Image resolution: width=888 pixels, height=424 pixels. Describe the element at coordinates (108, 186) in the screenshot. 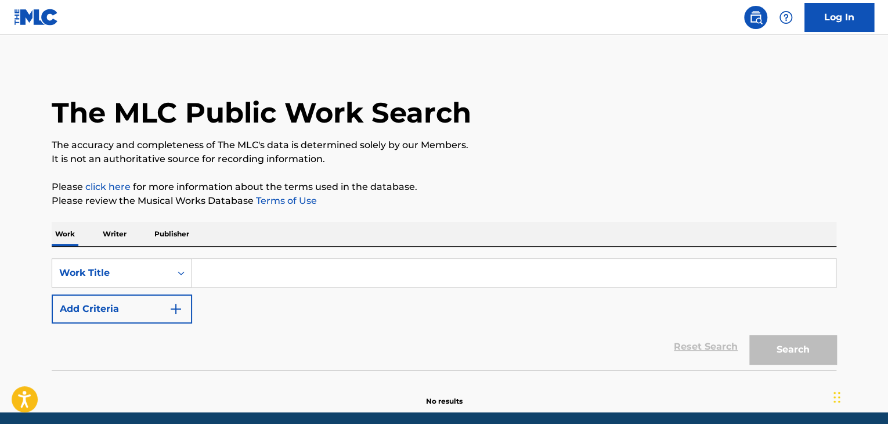

I see `a: click here` at that location.